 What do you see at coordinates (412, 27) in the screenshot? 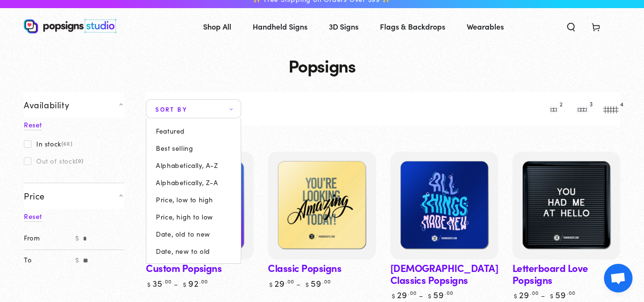
I see `span: Flags & Backdrops` at bounding box center [412, 27].